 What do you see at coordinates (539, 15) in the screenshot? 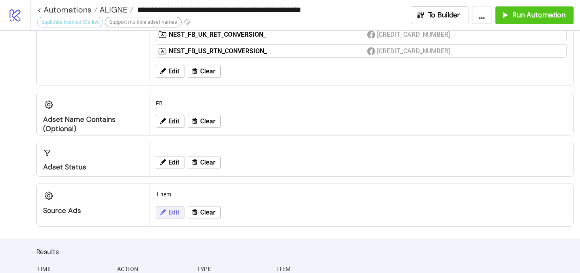
I see `span: Run Automation` at bounding box center [539, 15].